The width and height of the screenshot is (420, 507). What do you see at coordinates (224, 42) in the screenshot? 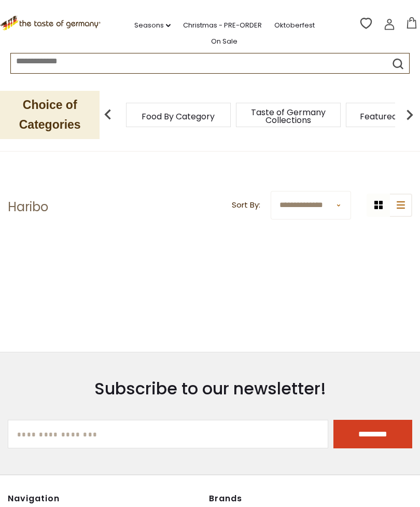
I see `a: On Sale` at bounding box center [224, 42].